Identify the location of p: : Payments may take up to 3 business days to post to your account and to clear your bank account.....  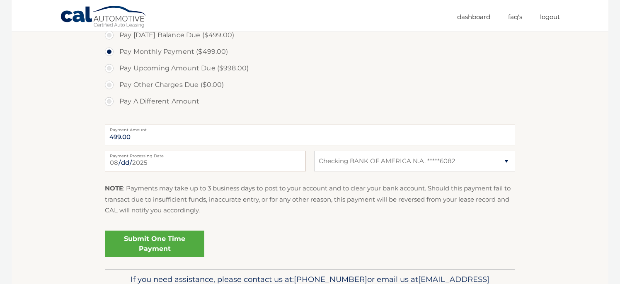
(310, 199).